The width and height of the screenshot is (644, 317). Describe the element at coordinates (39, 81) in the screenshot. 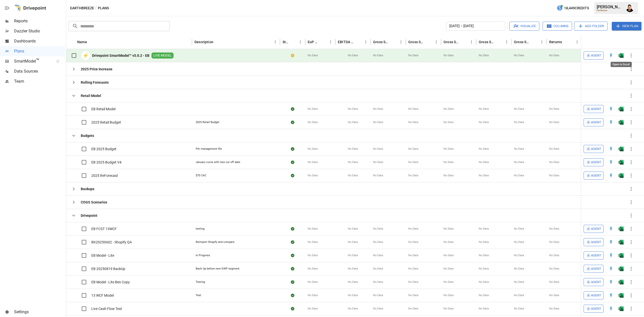

I see `span: Team` at that location.